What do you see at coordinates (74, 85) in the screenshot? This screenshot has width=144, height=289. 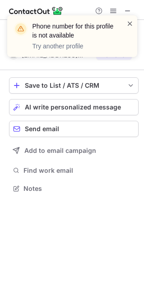 I see `div: Save to List / ATS / CRM` at bounding box center [74, 85].